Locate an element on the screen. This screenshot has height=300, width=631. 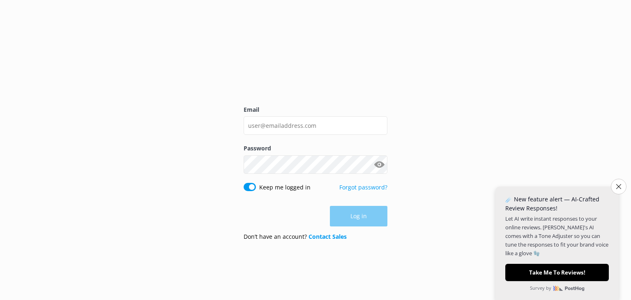
a: Forgot password? is located at coordinates (363, 187).